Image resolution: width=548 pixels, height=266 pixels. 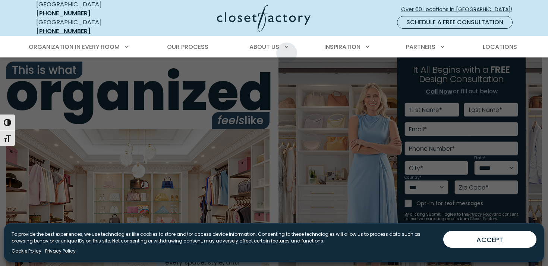 What do you see at coordinates (264, 18) in the screenshot?
I see `img: Closet Factory Logo` at bounding box center [264, 18].